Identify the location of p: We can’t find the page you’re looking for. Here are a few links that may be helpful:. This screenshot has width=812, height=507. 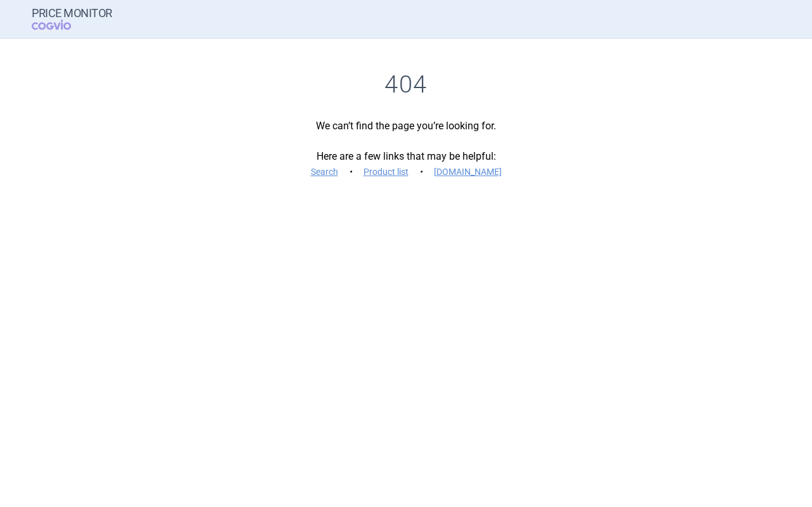
(406, 149).